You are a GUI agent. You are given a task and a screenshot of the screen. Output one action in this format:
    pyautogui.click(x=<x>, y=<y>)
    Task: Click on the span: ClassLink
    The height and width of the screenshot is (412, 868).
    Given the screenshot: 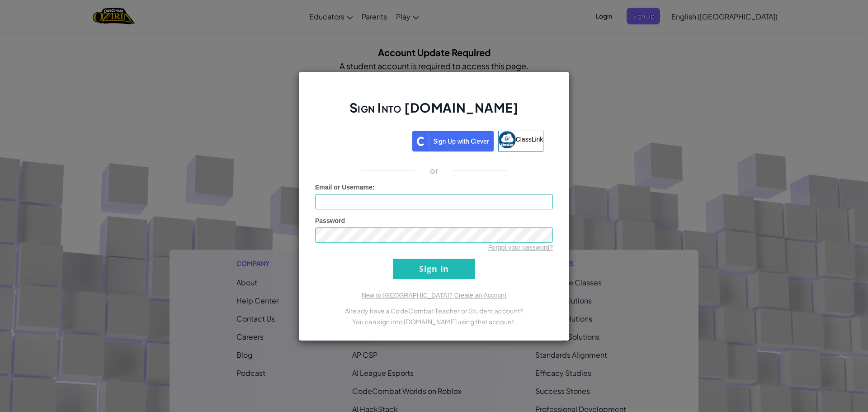 What is the action you would take?
    pyautogui.click(x=529, y=139)
    